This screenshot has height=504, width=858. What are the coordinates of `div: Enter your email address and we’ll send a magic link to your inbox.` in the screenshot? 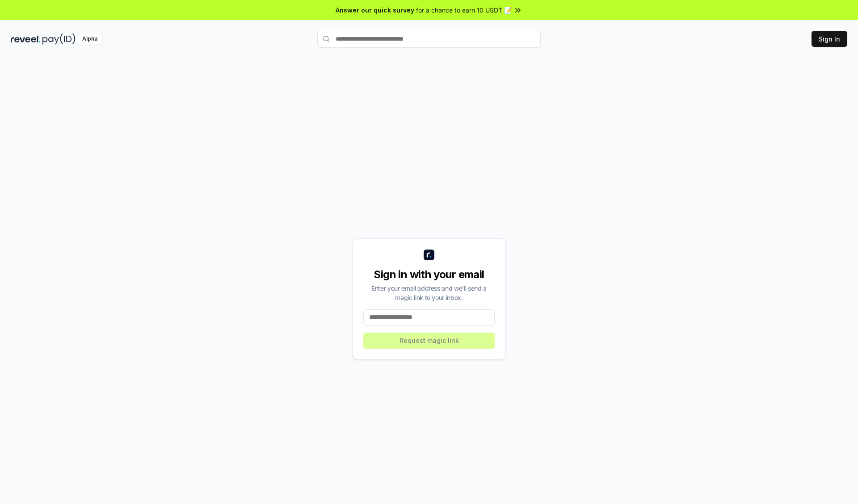 It's located at (429, 293).